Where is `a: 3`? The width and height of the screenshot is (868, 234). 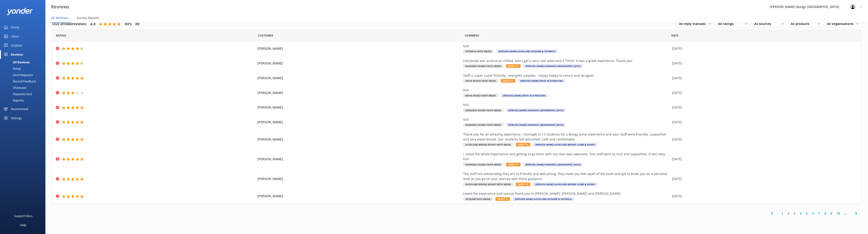
a: 3 is located at coordinates (795, 213).